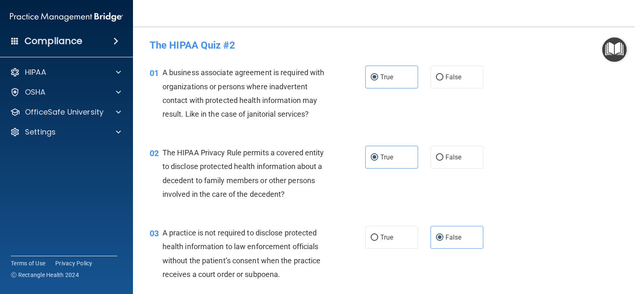 The height and width of the screenshot is (294, 635). Describe the element at coordinates (74, 263) in the screenshot. I see `a: Privacy Policy` at that location.